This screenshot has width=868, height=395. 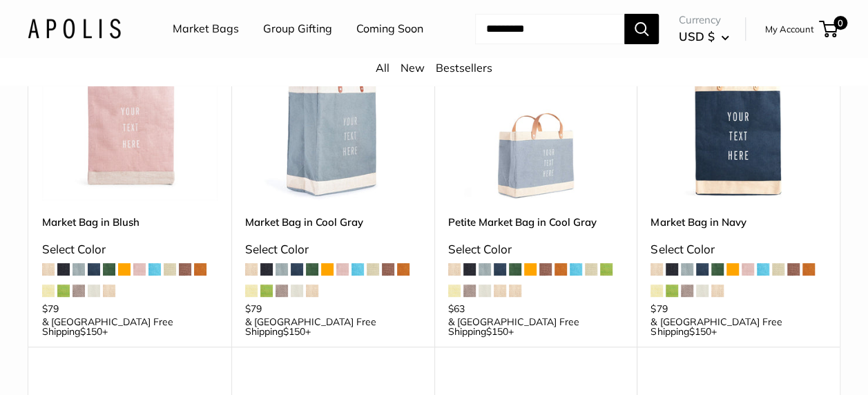 What do you see at coordinates (130, 222) in the screenshot?
I see `a: Market Bag in Blush` at bounding box center [130, 222].